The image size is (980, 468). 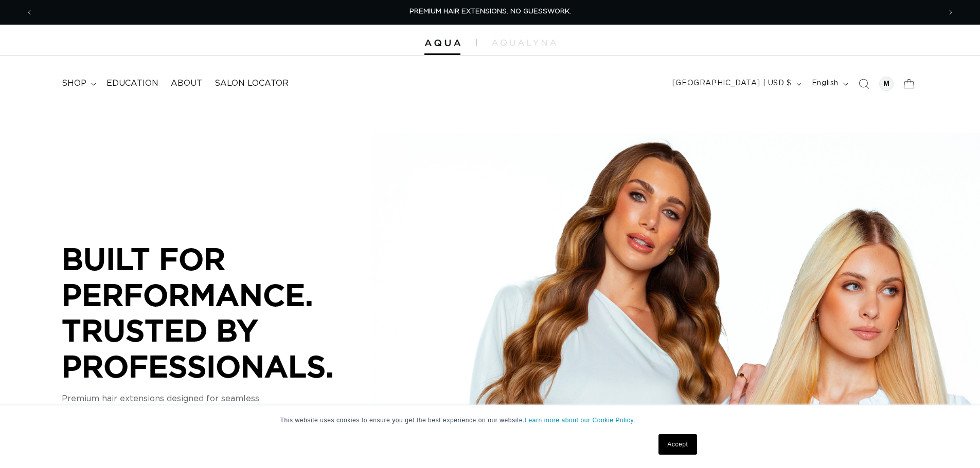 I want to click on span: About, so click(x=186, y=83).